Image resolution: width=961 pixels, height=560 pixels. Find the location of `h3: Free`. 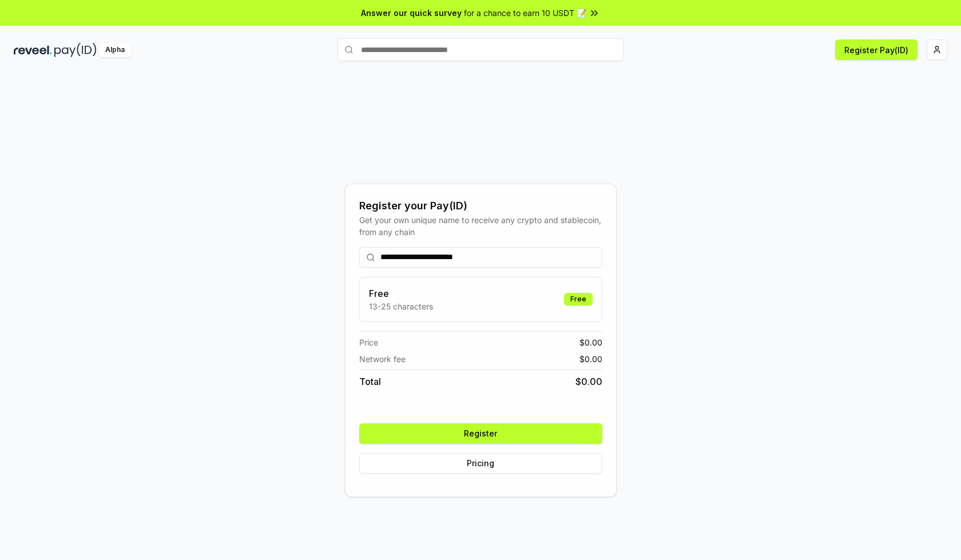

h3: Free is located at coordinates (401, 293).